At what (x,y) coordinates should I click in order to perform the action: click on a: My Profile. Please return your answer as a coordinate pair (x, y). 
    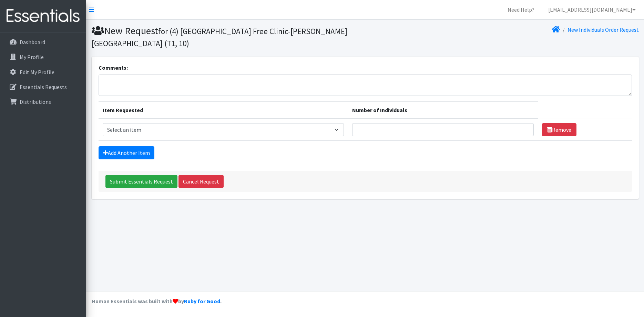
    Looking at the image, I should click on (43, 57).